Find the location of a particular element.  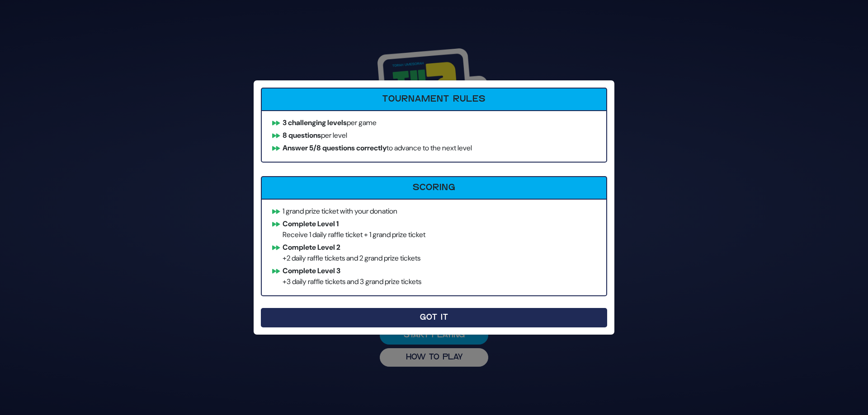

b: Complete Level 1 is located at coordinates (311, 224).